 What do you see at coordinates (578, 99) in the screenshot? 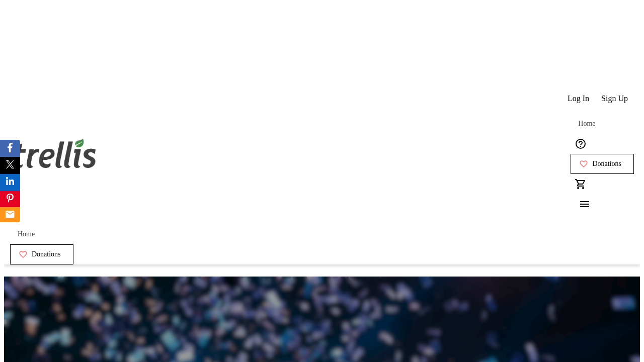
I see `span: Log In` at bounding box center [578, 99].